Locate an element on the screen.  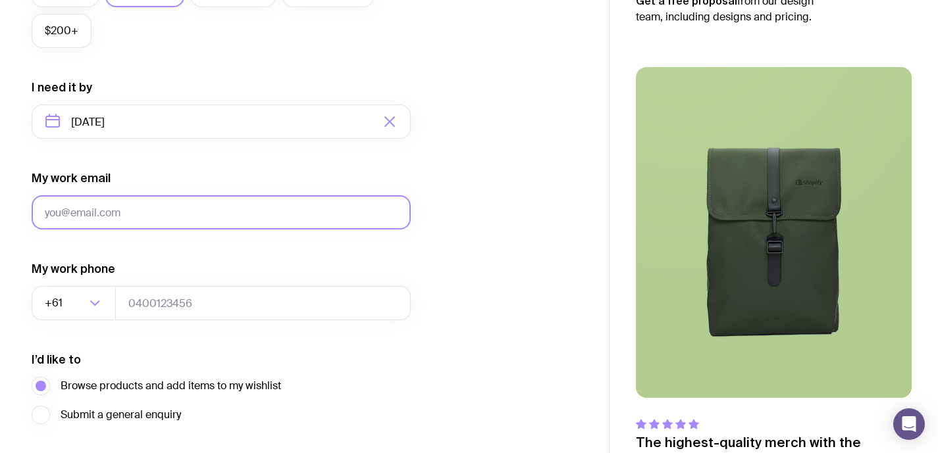
label: I need it by is located at coordinates (62, 88).